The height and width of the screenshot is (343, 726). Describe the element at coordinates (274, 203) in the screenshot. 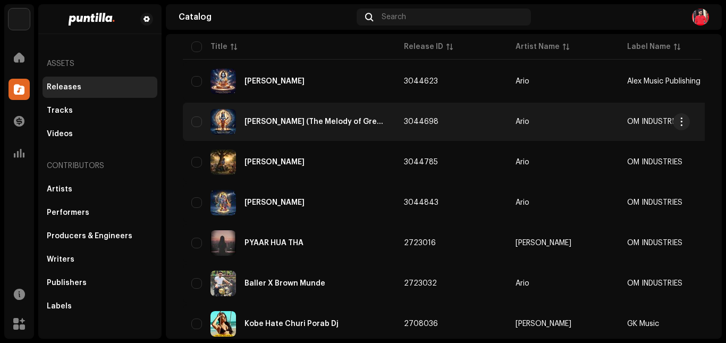

I see `div: Radha Damodar` at that location.